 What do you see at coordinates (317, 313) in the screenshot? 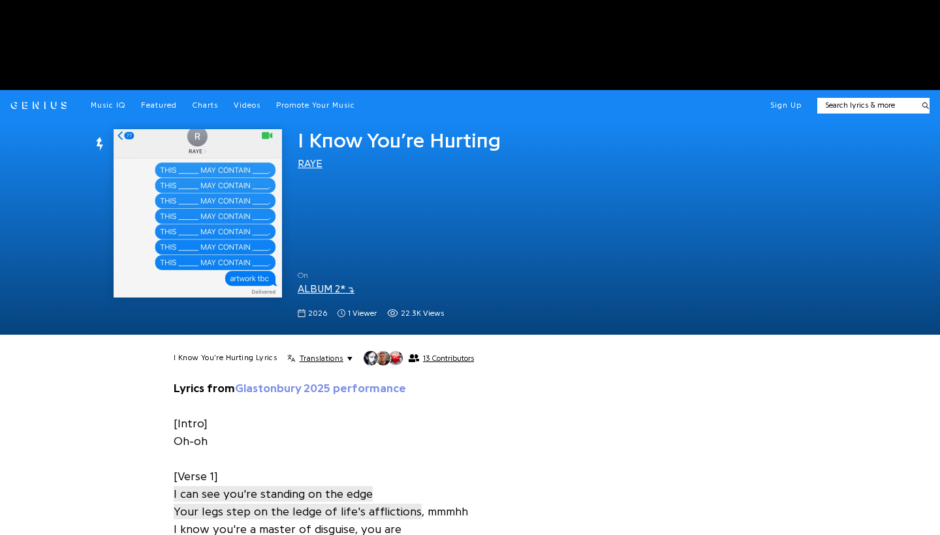
I see `span: 2026` at bounding box center [317, 313].